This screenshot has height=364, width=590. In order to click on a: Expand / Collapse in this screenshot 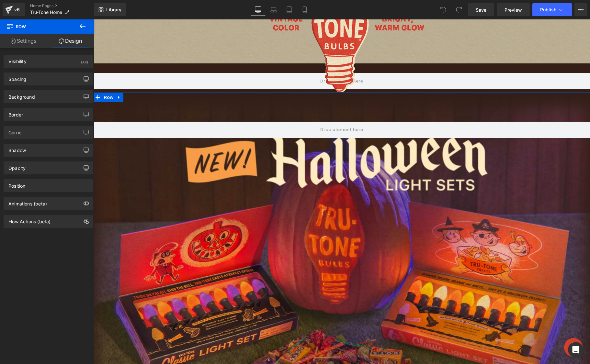, I will do `click(26, 78)`.